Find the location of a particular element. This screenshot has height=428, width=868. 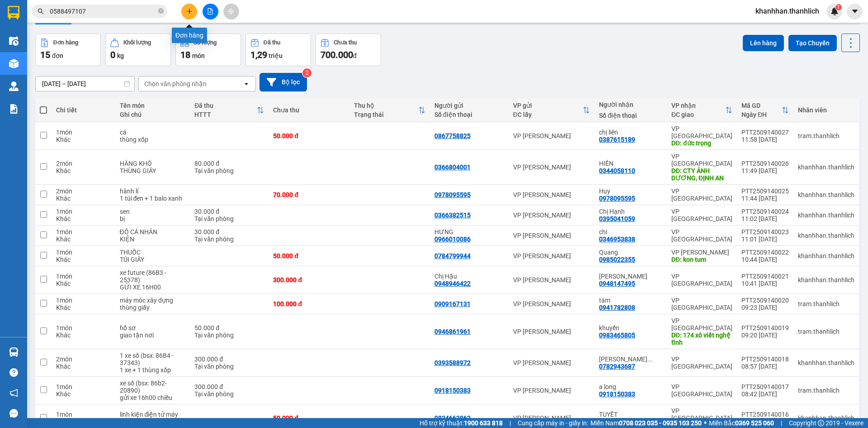

div: 0949294326 is located at coordinates (617, 422).